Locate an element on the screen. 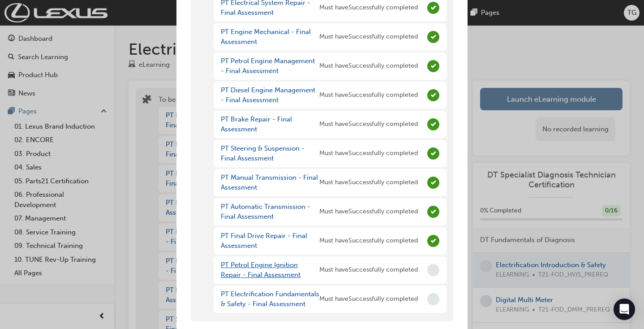 The image size is (644, 329). a: PT Engine Mechanical - Final Assessment is located at coordinates (266, 37).